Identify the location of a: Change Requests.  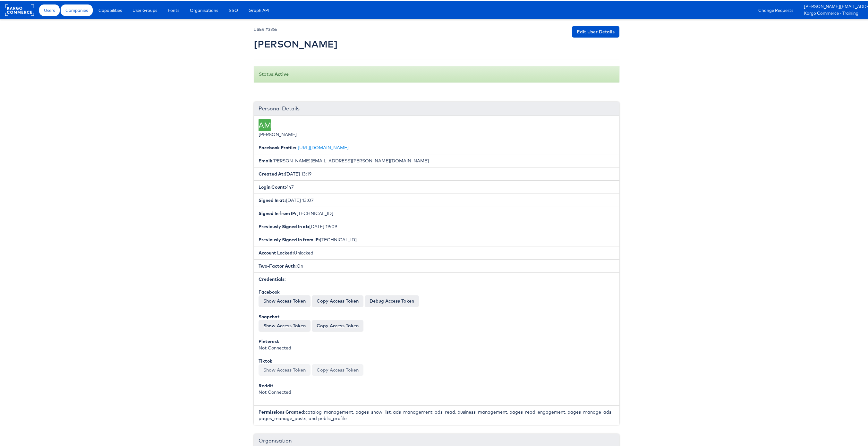
(775, 9).